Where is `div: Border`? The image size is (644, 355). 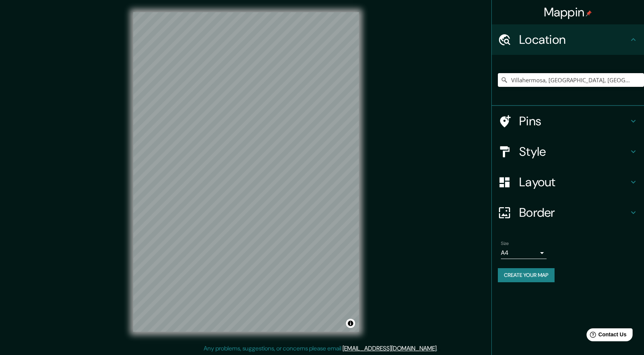 div: Border is located at coordinates (568, 212).